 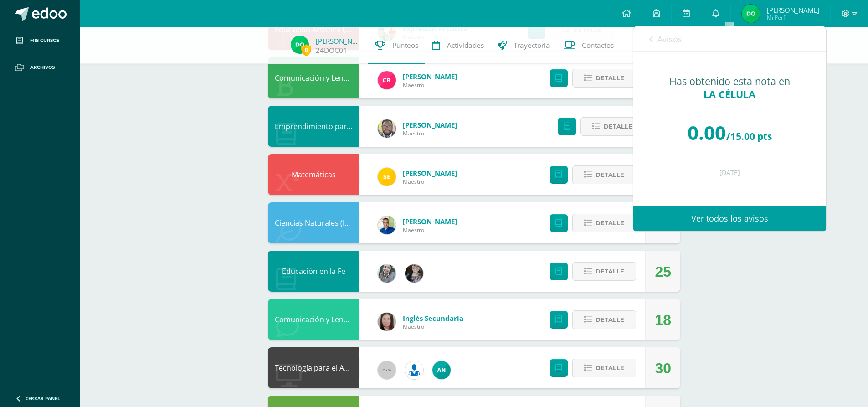 I want to click on div: 18, so click(x=663, y=320).